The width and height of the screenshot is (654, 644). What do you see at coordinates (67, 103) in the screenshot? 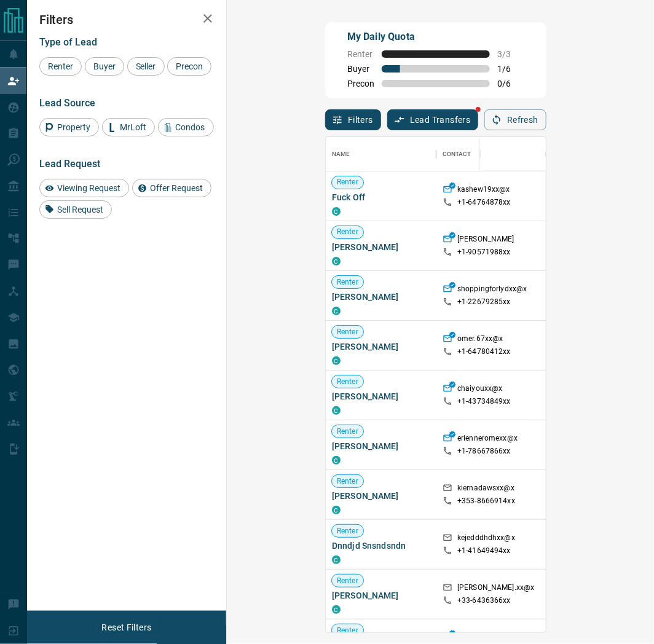
I see `span: Lead Source` at bounding box center [67, 103].